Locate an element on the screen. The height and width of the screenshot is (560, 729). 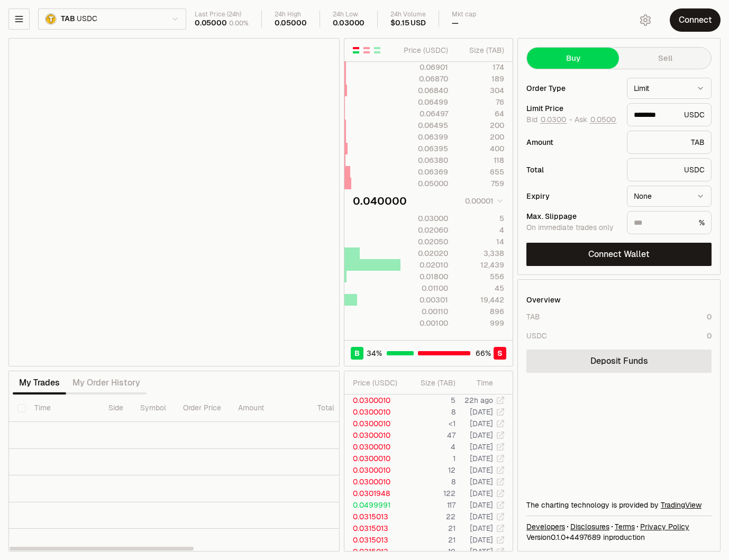
td: 4 is located at coordinates (431, 447).